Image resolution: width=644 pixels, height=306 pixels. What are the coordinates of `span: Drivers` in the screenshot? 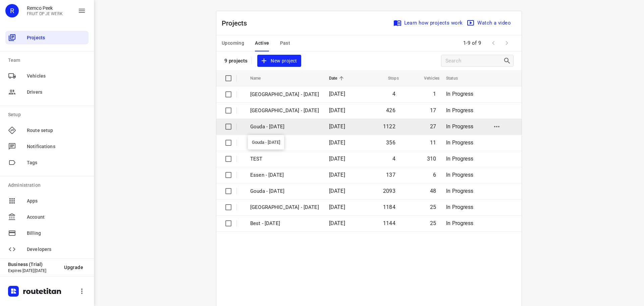 It's located at (56, 92).